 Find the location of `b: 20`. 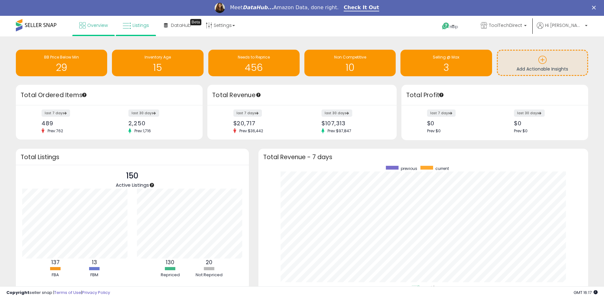

b: 20 is located at coordinates (209, 263).